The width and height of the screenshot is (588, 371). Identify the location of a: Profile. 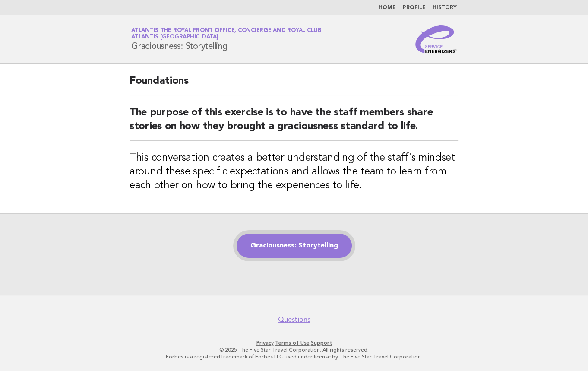
(414, 8).